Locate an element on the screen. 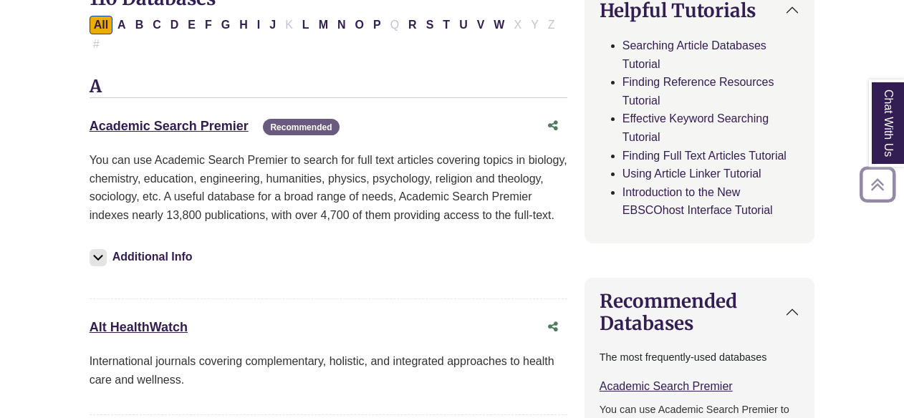 This screenshot has width=904, height=418. span: Recommended is located at coordinates (301, 127).